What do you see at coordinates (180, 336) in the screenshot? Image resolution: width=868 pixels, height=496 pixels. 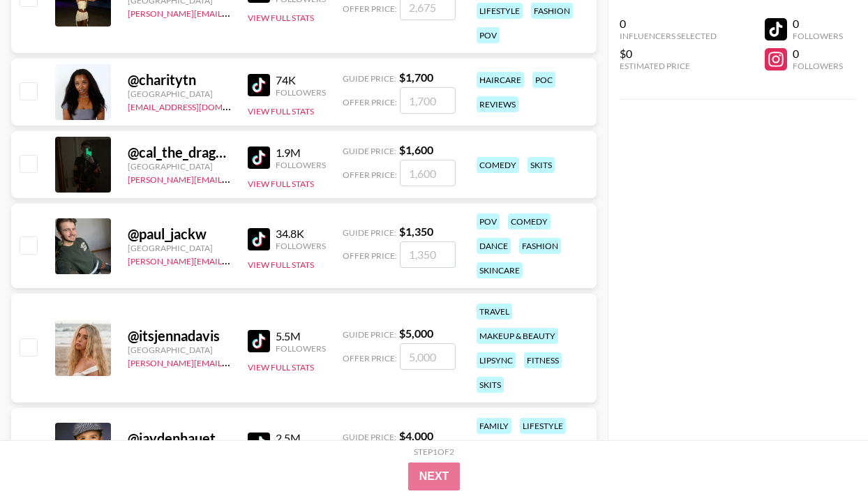 I see `div: @ itsjennadavis` at bounding box center [180, 336].